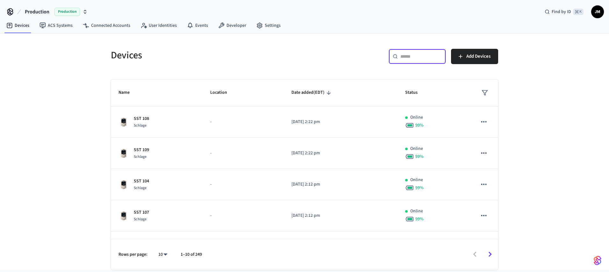 The height and width of the screenshot is (272, 609). I want to click on a: Settings, so click(268, 25).